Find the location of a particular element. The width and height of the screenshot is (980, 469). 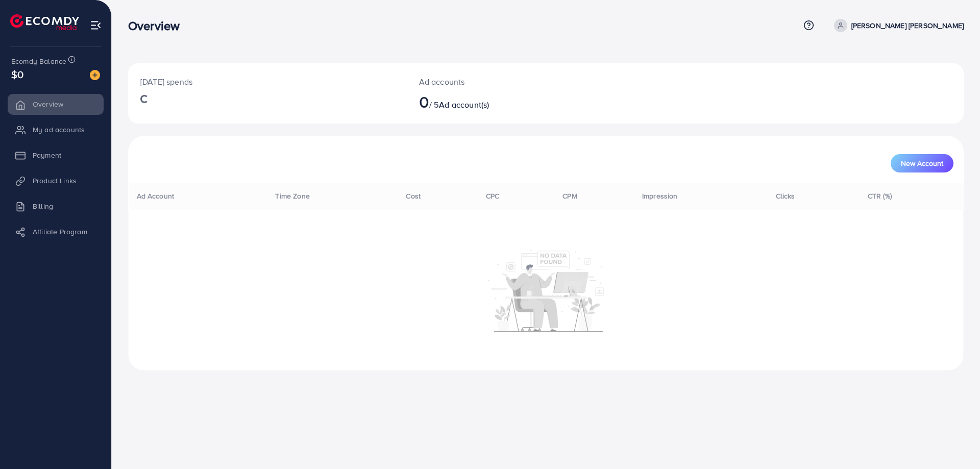

p: Ad accounts is located at coordinates (511, 82).